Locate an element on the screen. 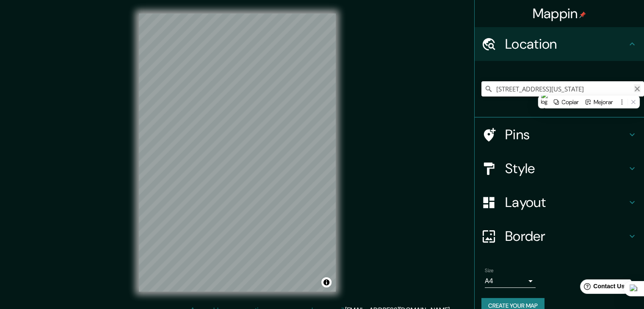 This screenshot has height=309, width=644. h4: Mappin is located at coordinates (559, 14).